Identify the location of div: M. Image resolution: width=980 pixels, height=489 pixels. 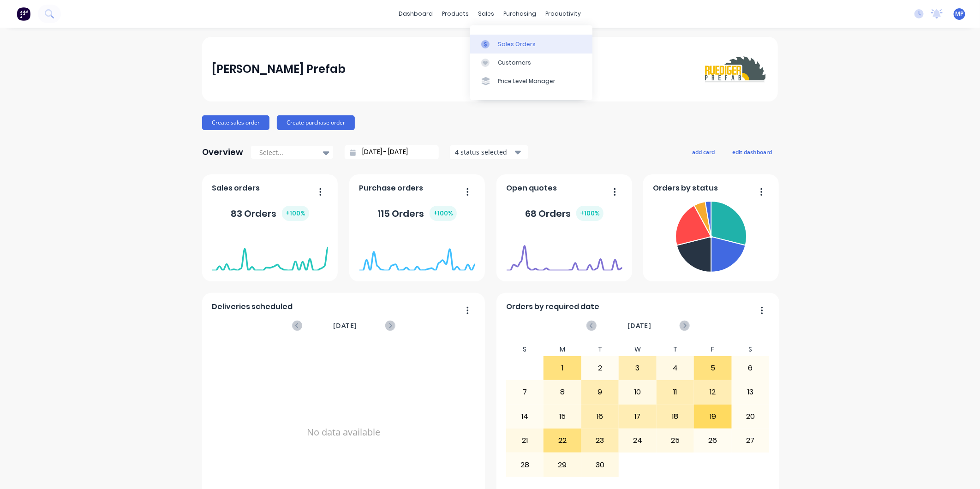
(562, 349).